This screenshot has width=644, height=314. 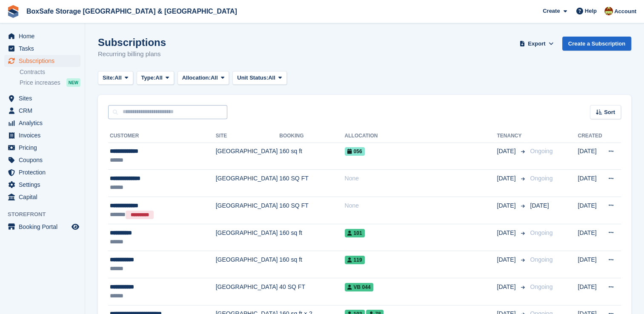 I want to click on span: Unit Status:, so click(x=252, y=78).